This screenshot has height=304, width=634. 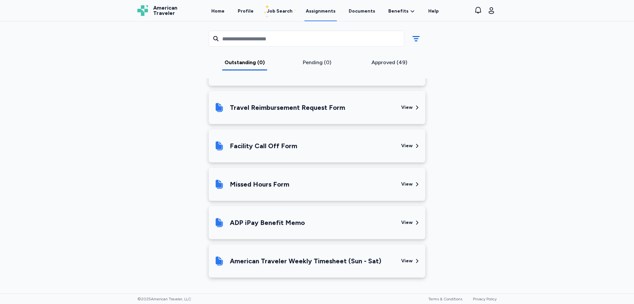 I want to click on div: ADP iPay Benefit Memo, so click(x=267, y=222).